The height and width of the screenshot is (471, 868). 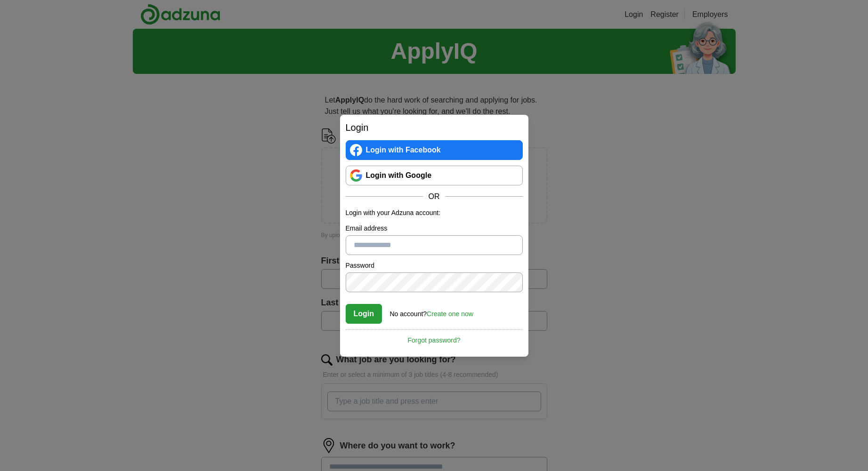 I want to click on a: Login with Google, so click(x=434, y=176).